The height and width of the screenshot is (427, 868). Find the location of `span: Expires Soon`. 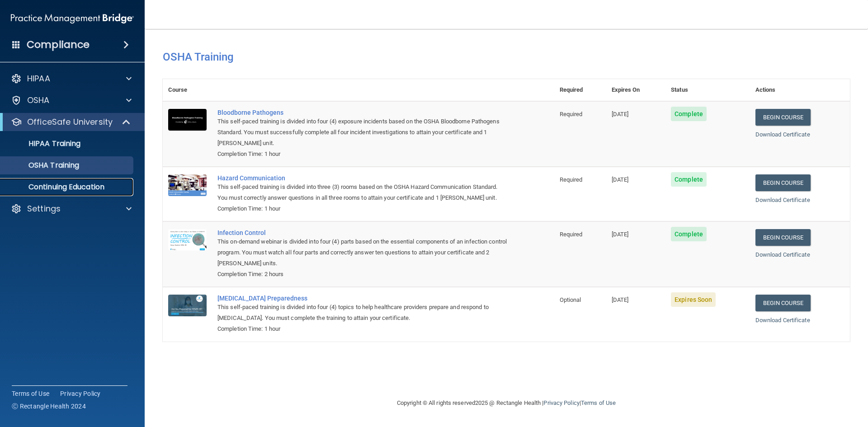

span: Expires Soon is located at coordinates (693, 299).